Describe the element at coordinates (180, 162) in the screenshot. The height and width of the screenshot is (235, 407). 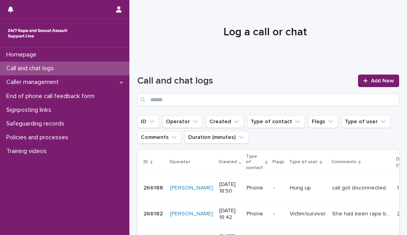
I see `p: Operator` at that location.